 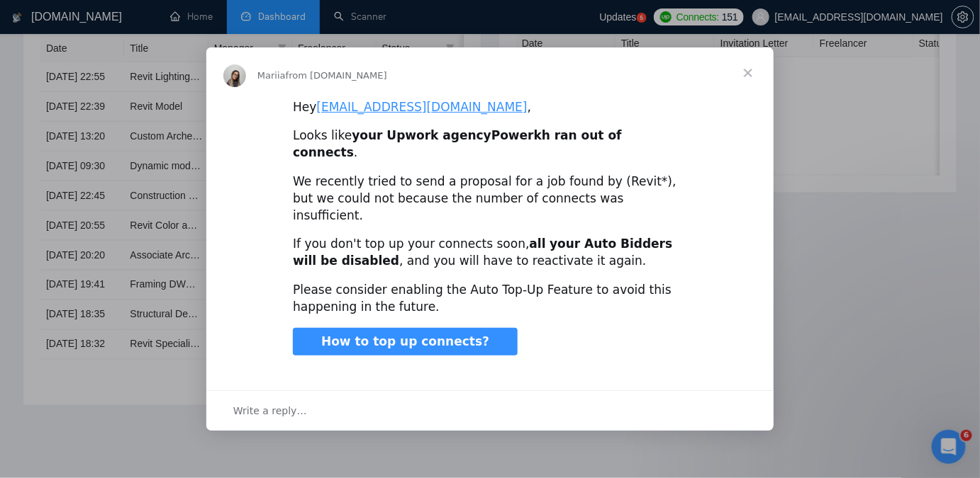 I want to click on b: all, so click(x=538, y=244).